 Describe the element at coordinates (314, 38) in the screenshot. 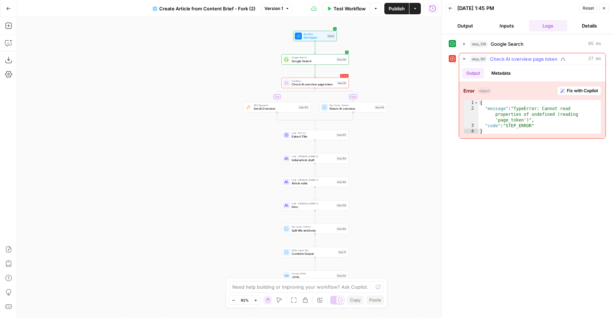

I see `span: Set Inputs` at that location.